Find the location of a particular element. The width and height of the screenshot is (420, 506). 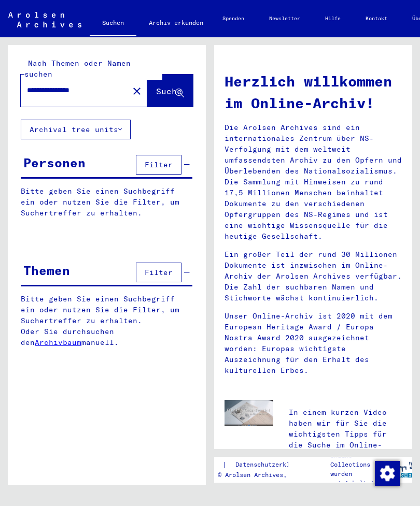

button: Clear is located at coordinates (137, 91).